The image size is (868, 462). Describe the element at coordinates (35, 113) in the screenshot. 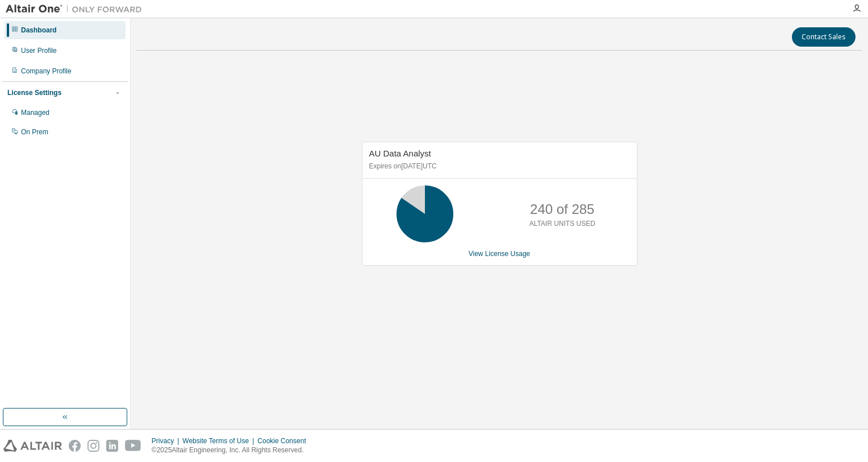

I see `div: Managed` at that location.